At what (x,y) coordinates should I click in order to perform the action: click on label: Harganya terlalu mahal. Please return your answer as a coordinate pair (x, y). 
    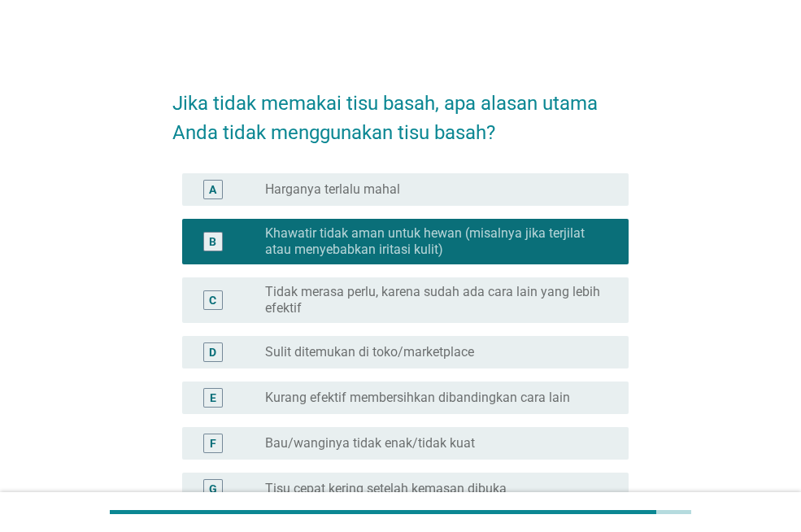
    Looking at the image, I should click on (332, 189).